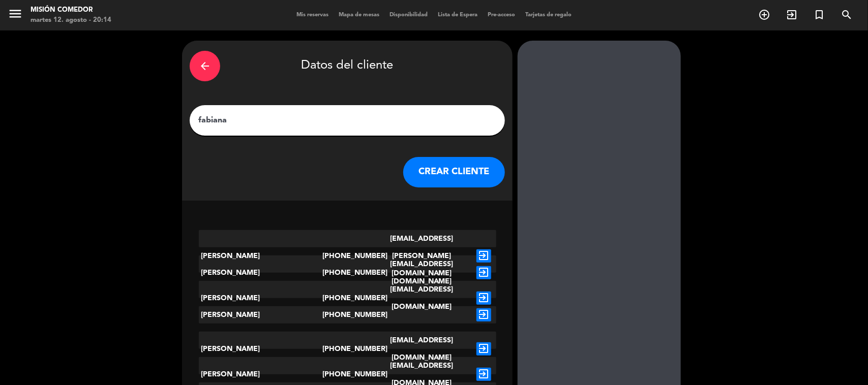  Describe the element at coordinates (16, 16) in the screenshot. I see `button: menu` at that location.